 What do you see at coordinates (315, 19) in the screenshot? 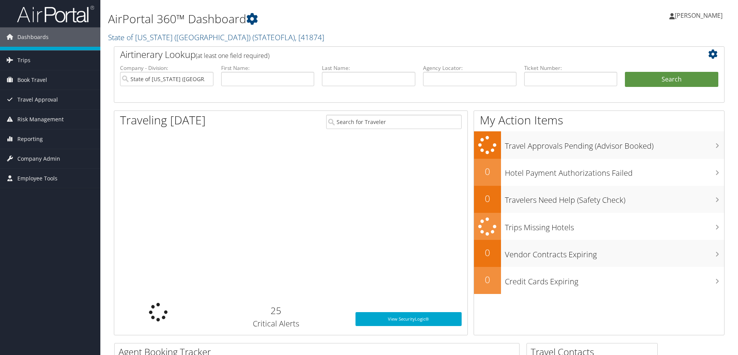
I see `h1: AirPortal 360™ Dashboard` at bounding box center [315, 19].